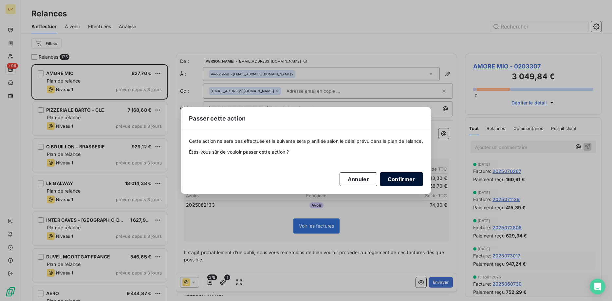 Image resolution: width=612 pixels, height=301 pixels. What do you see at coordinates (598, 287) in the screenshot?
I see `div: Open Intercom Messenger` at bounding box center [598, 287].